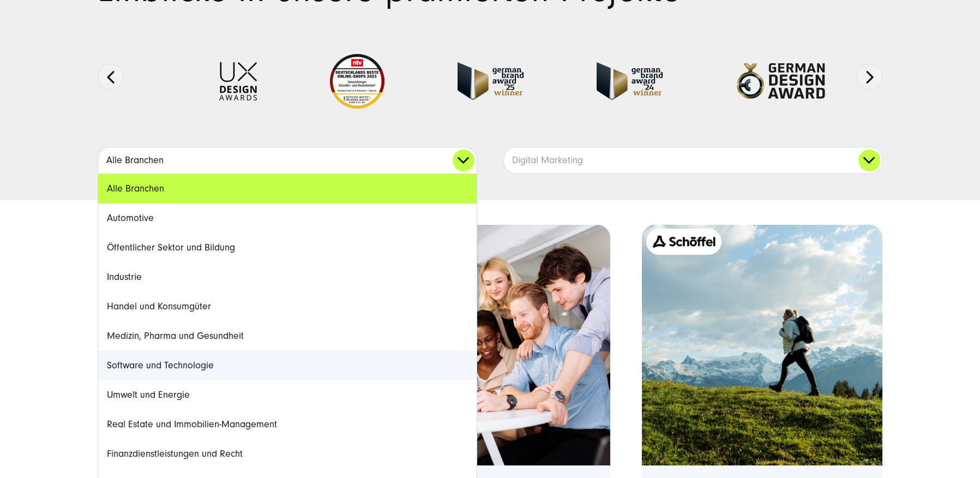 This screenshot has height=478, width=980. What do you see at coordinates (287, 336) in the screenshot?
I see `a: Medizin, Pharma und Gesundheit` at bounding box center [287, 336].